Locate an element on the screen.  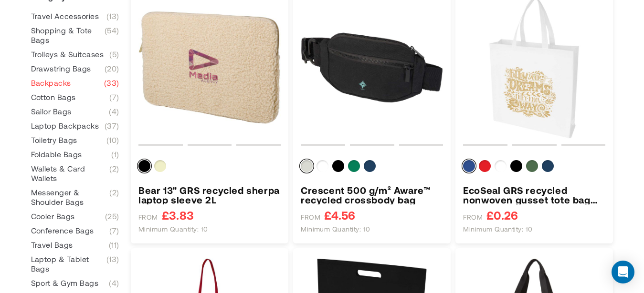
a: Travel Accessories is located at coordinates (75, 16).